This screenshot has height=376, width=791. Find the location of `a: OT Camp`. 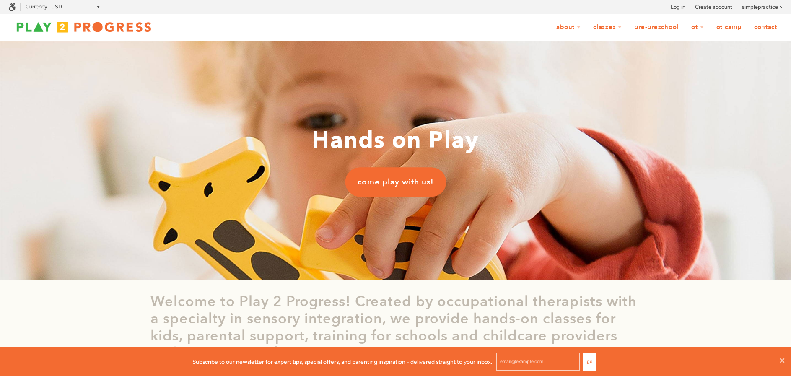

a: OT Camp is located at coordinates (729, 27).